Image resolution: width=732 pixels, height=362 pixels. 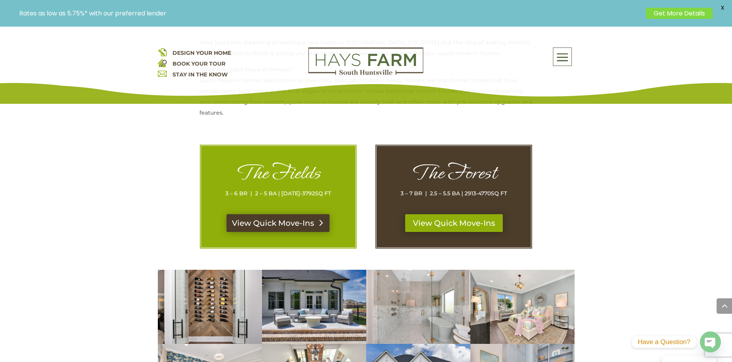 I want to click on img: book your home tour, so click(x=162, y=63).